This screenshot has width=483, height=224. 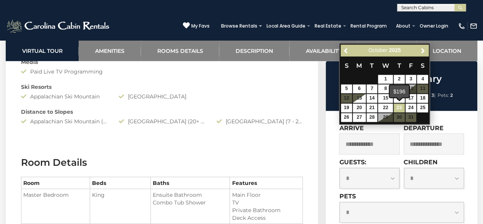 I want to click on span: King, so click(x=98, y=194).